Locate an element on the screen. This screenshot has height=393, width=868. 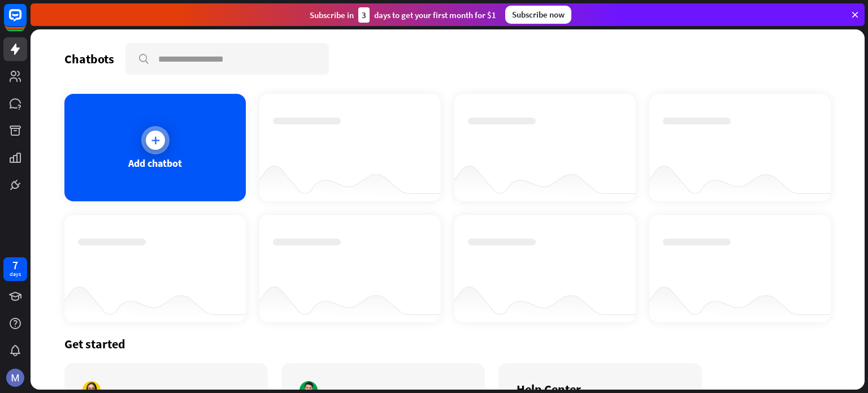
div: Chatbots is located at coordinates (89, 59).